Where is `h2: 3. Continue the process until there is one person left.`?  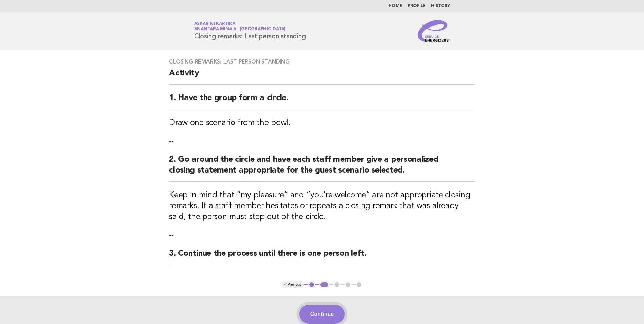
h2: 3. Continue the process until there is one person left. is located at coordinates (322, 257).